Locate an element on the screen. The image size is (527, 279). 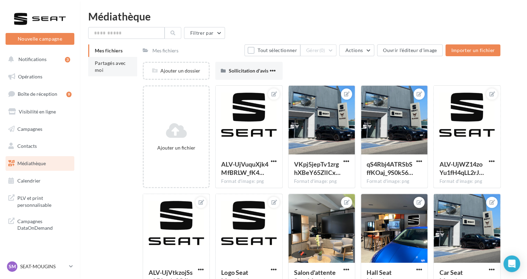
span: Boîte de réception is located at coordinates (37, 94).